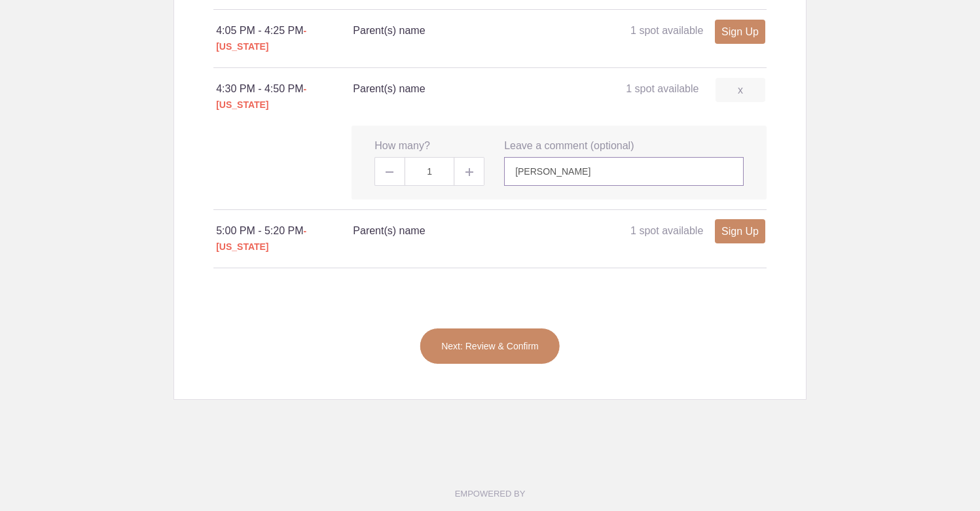 This screenshot has width=980, height=511. What do you see at coordinates (284, 39) in the screenshot?
I see `div: 4:05 PM - 4:25 PM` at bounding box center [284, 39].